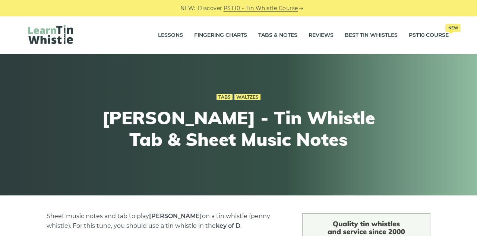 The image size is (477, 236). I want to click on a: Tabs & Notes, so click(278, 35).